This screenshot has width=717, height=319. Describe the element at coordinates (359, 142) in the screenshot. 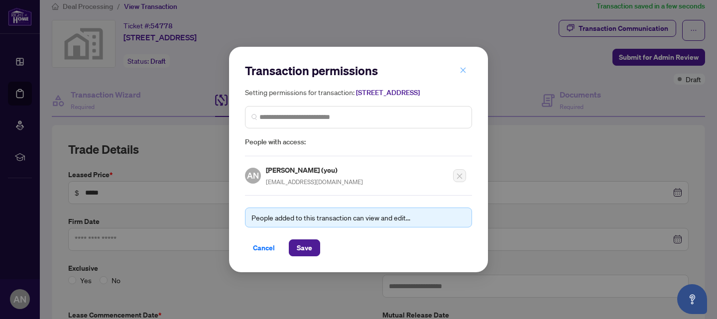

I see `span: People with access:` at that location.